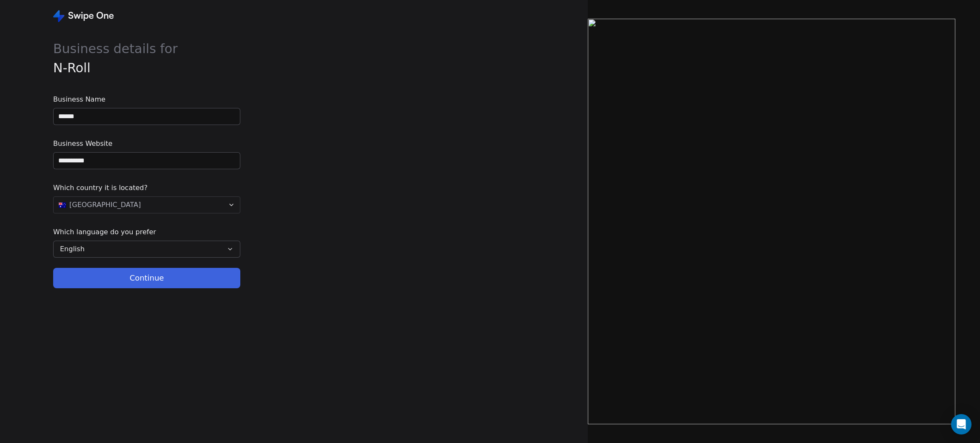  Describe the element at coordinates (73, 249) in the screenshot. I see `span: English` at that location.